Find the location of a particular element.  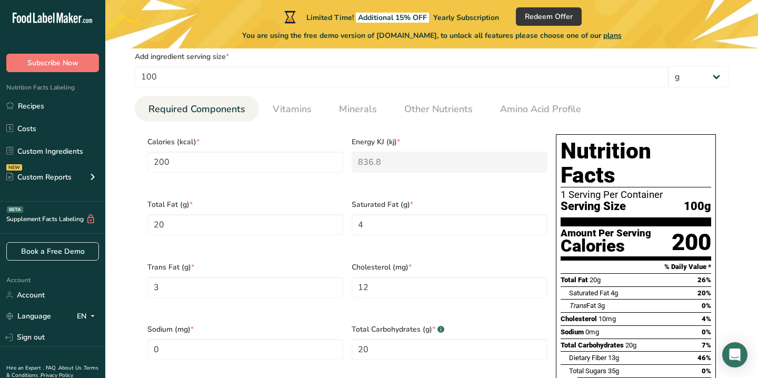

span: Trans Fat (g) is located at coordinates (245, 267).